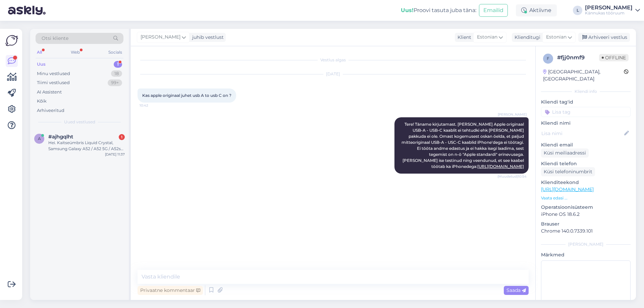 The width and height of the screenshot is (644, 308). Describe the element at coordinates (565, 153) in the screenshot. I see `div: Küsi meiliaadressi` at that location.